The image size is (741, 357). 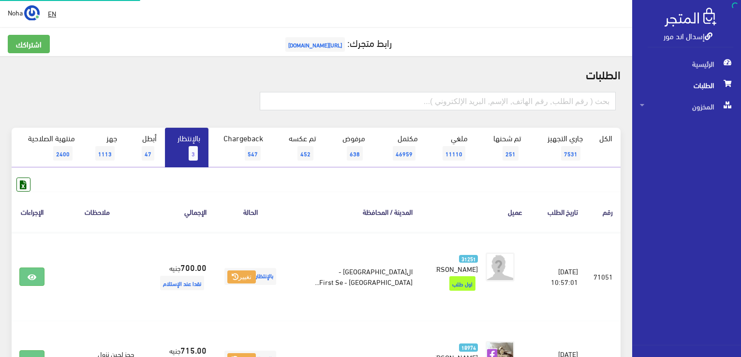 I want to click on th: اﻹجمالي, so click(x=178, y=211).